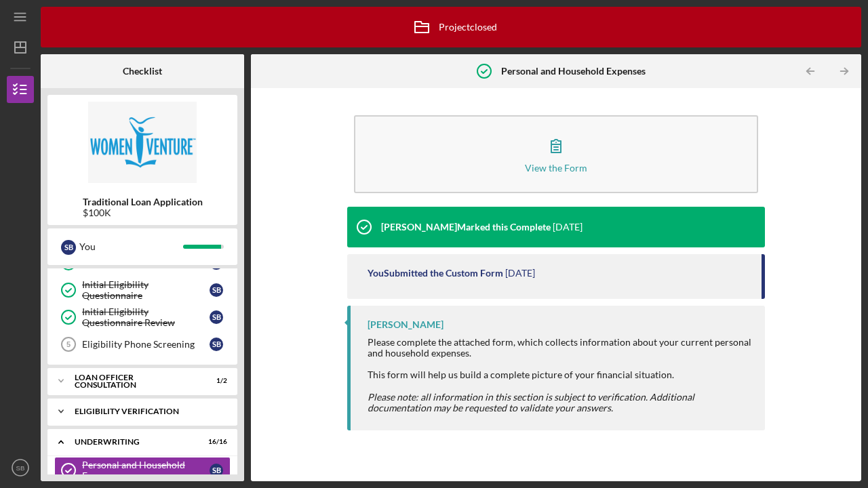 This screenshot has width=868, height=488. Describe the element at coordinates (146, 470) in the screenshot. I see `div: Personal and Household Expenses` at that location.